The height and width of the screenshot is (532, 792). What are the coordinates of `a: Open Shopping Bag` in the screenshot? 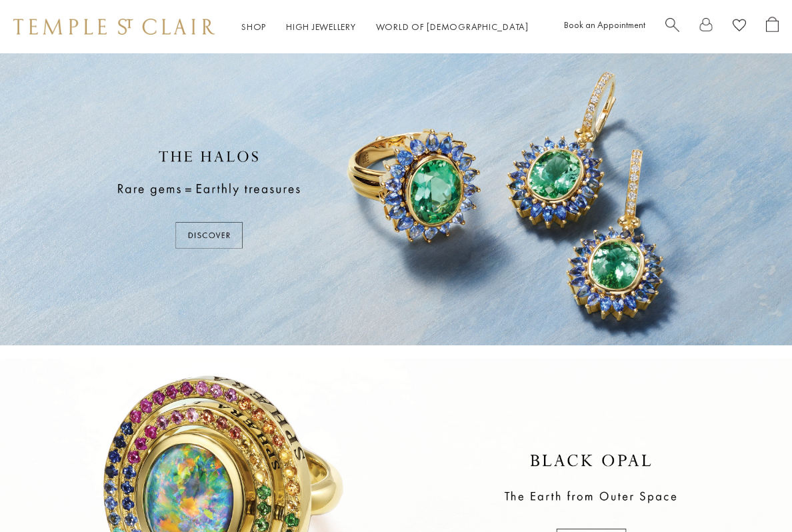 It's located at (772, 27).